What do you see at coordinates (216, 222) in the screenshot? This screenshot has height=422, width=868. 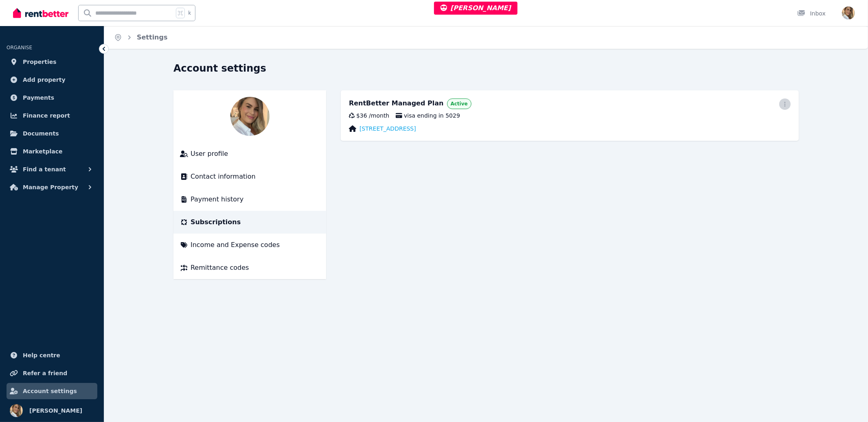 I see `span: Subscriptions` at bounding box center [216, 222].